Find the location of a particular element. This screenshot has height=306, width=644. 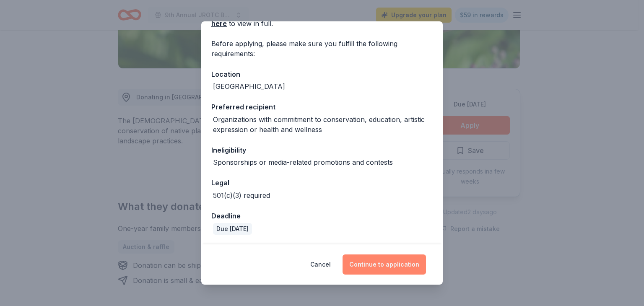

div: Location is located at coordinates (322, 74).